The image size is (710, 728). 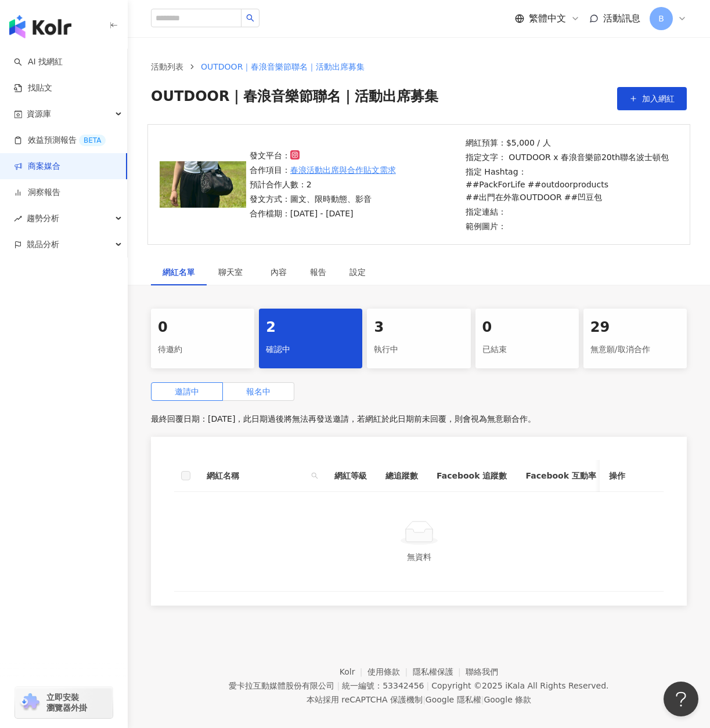 What do you see at coordinates (635, 350) in the screenshot?
I see `div: 無意願/取消合作` at bounding box center [635, 350].